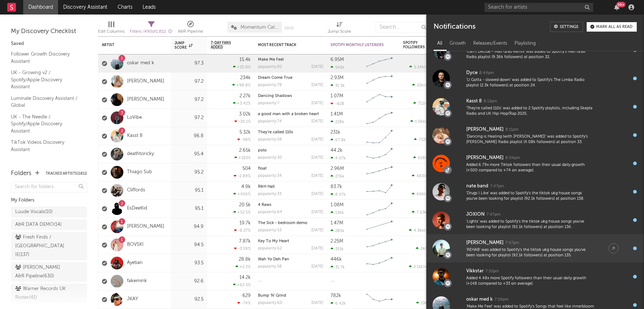 The height and width of the screenshot is (309, 644). I want to click on div: Mark all as read, so click(614, 27).